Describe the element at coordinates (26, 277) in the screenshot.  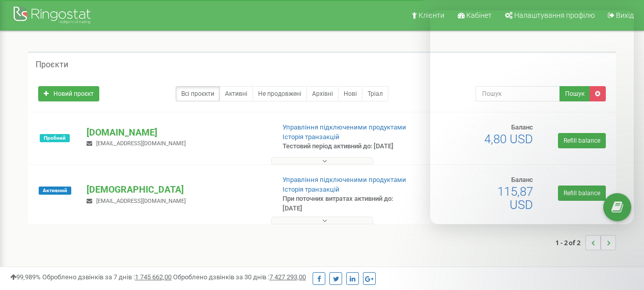
I see `span: 99,989%` at that location.